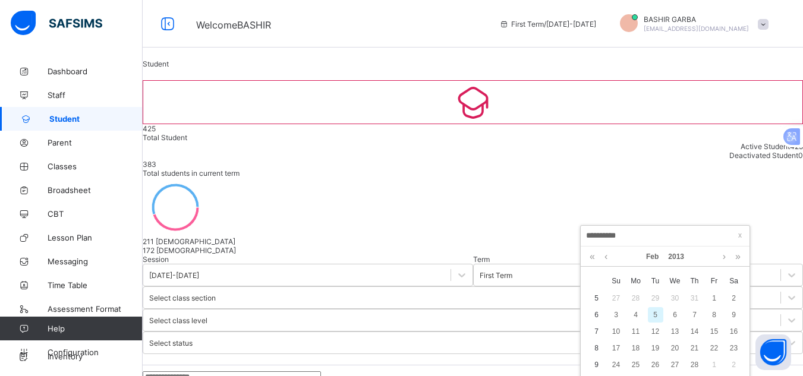  Describe the element at coordinates (676, 349) in the screenshot. I see `div: 20` at that location.